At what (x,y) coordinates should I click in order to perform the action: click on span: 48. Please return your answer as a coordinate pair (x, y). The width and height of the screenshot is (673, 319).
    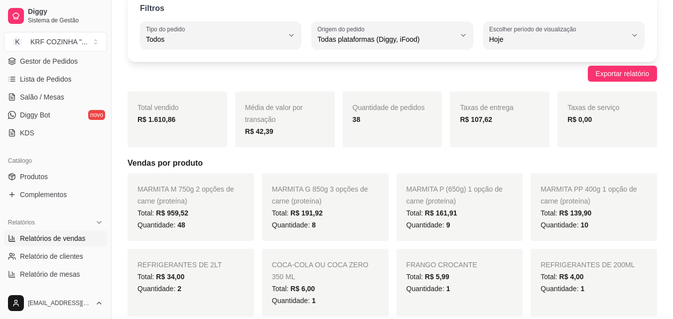
    Looking at the image, I should click on (181, 225).